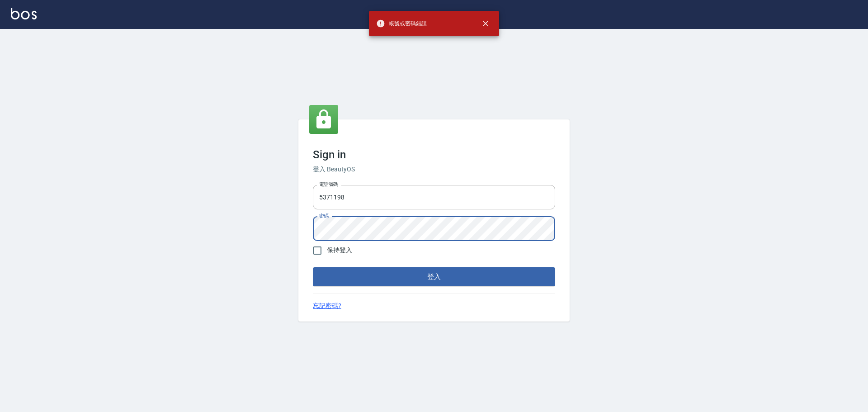 This screenshot has height=412, width=868. Describe the element at coordinates (434, 277) in the screenshot. I see `button: 登入` at that location.